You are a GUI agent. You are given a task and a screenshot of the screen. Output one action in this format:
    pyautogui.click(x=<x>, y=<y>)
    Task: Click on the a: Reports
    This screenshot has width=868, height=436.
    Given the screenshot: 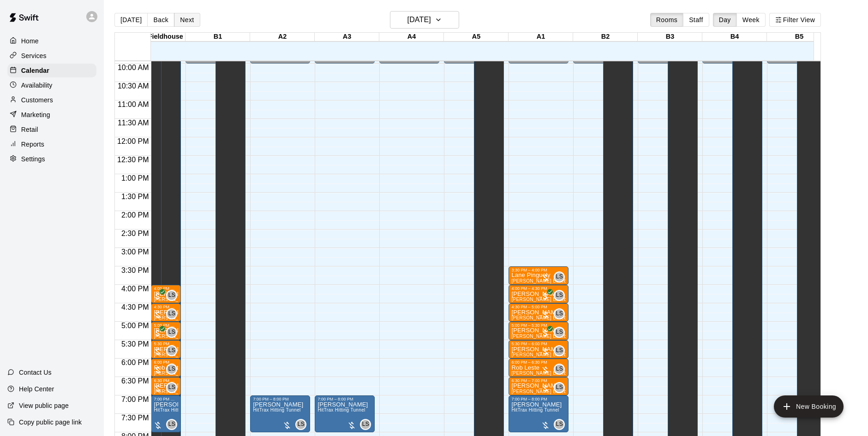 What is the action you would take?
    pyautogui.click(x=51, y=144)
    